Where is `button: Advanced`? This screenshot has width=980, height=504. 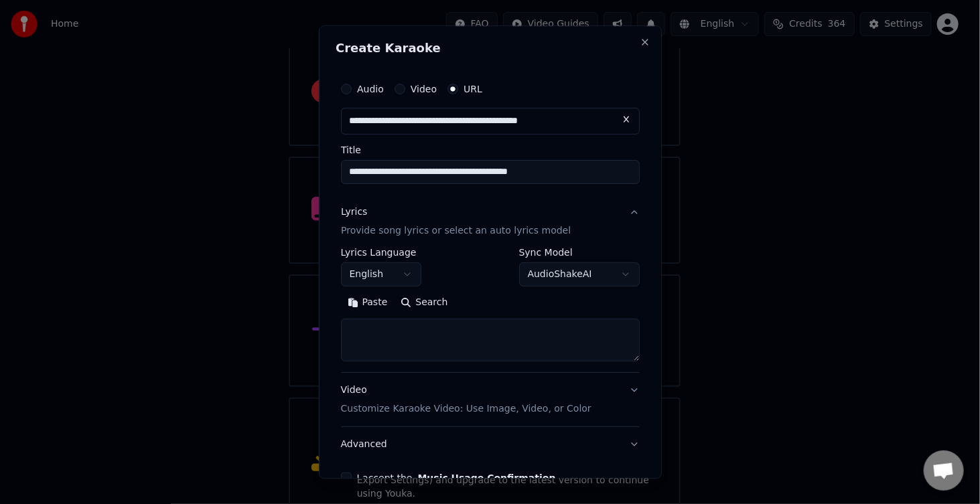
button: Advanced is located at coordinates (490, 445).